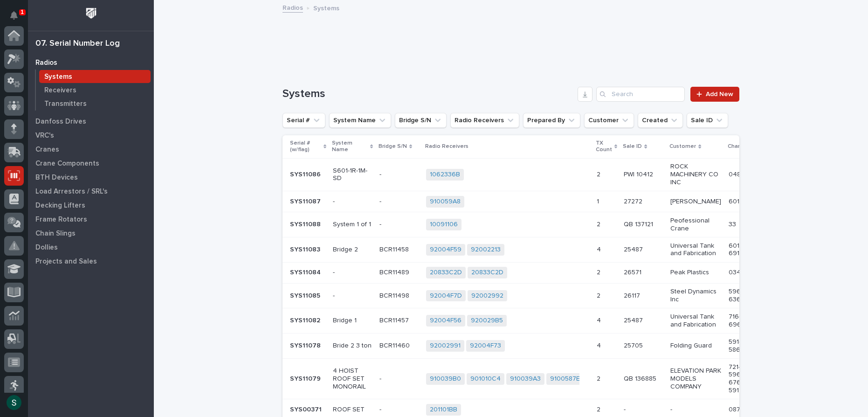 The width and height of the screenshot is (868, 417). I want to click on p: 4, so click(599, 345).